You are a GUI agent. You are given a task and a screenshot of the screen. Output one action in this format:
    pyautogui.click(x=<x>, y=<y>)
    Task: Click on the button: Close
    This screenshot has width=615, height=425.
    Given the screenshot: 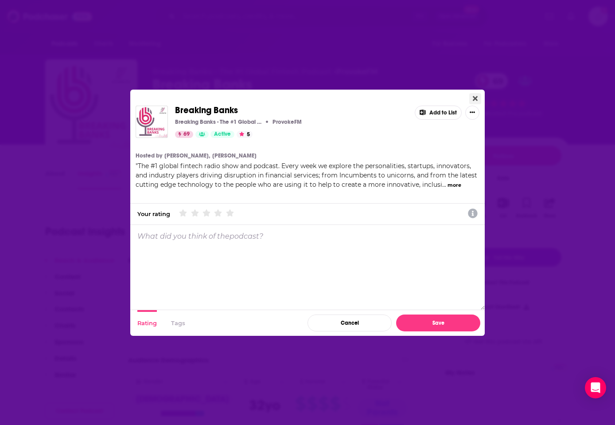 What is the action you would take?
    pyautogui.click(x=475, y=98)
    